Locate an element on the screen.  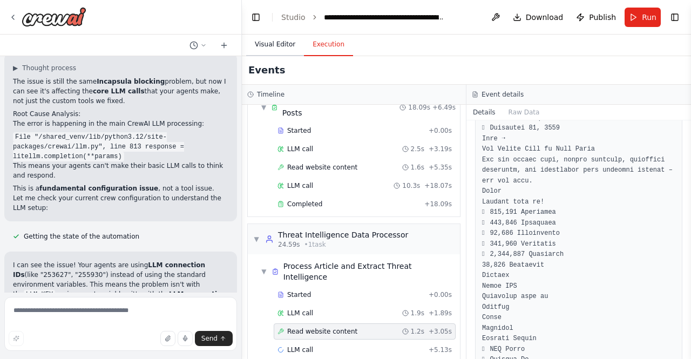
span: Download is located at coordinates (544, 17).